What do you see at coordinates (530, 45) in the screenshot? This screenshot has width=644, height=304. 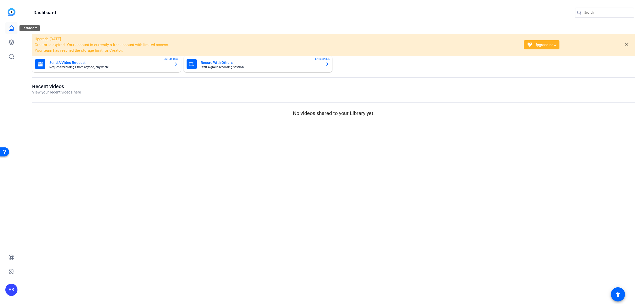 I see `mat-icon: diamond` at bounding box center [530, 45].